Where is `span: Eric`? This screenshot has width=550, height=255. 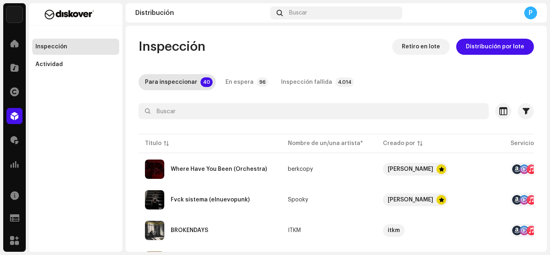 span: Eric is located at coordinates (440, 200).